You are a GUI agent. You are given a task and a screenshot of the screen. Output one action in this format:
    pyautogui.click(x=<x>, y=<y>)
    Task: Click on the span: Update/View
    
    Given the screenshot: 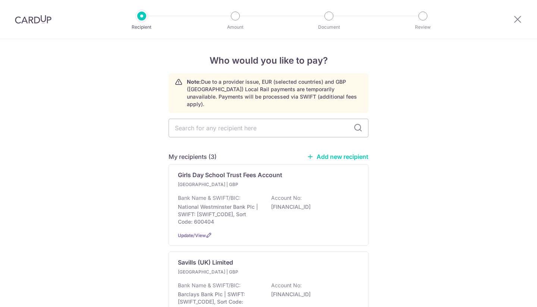 What is the action you would take?
    pyautogui.click(x=192, y=236)
    